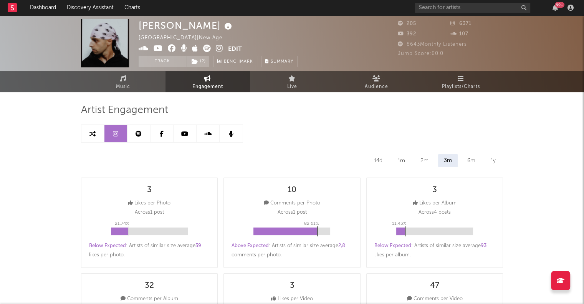  Describe the element at coordinates (149, 203) in the screenshot. I see `div: Likes per Photo` at that location.